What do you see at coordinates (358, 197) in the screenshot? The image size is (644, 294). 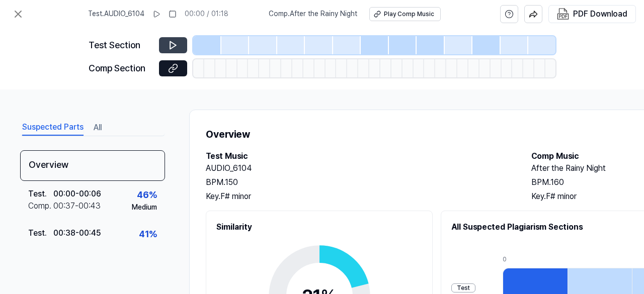 I see `div: Key. F# minor` at bounding box center [358, 197].